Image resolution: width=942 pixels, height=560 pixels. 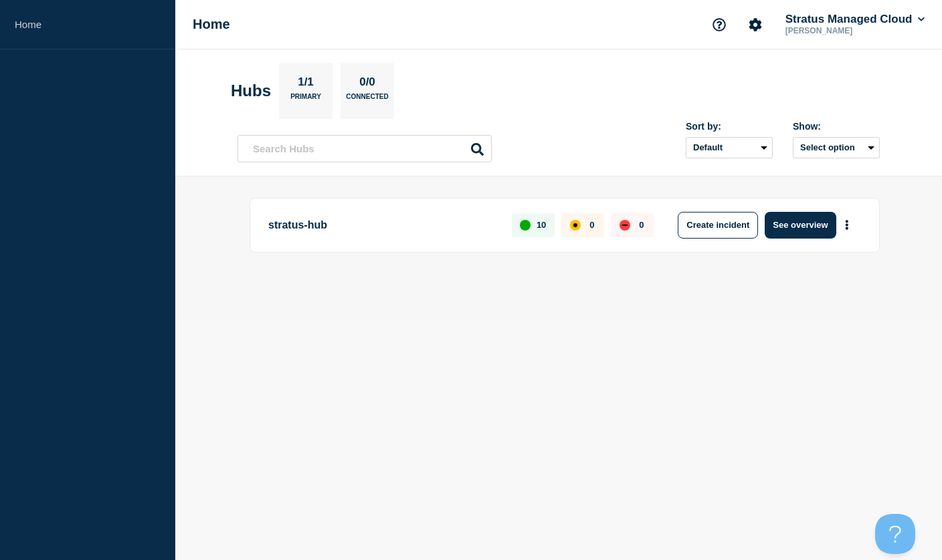 I want to click on button: Account settings, so click(x=756, y=25).